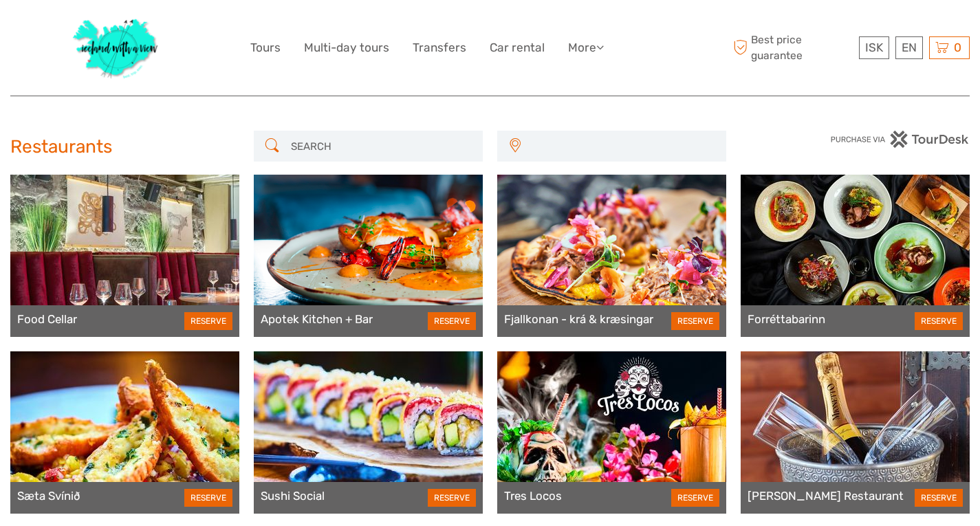 The height and width of the screenshot is (526, 980). I want to click on a: Car rental, so click(517, 48).